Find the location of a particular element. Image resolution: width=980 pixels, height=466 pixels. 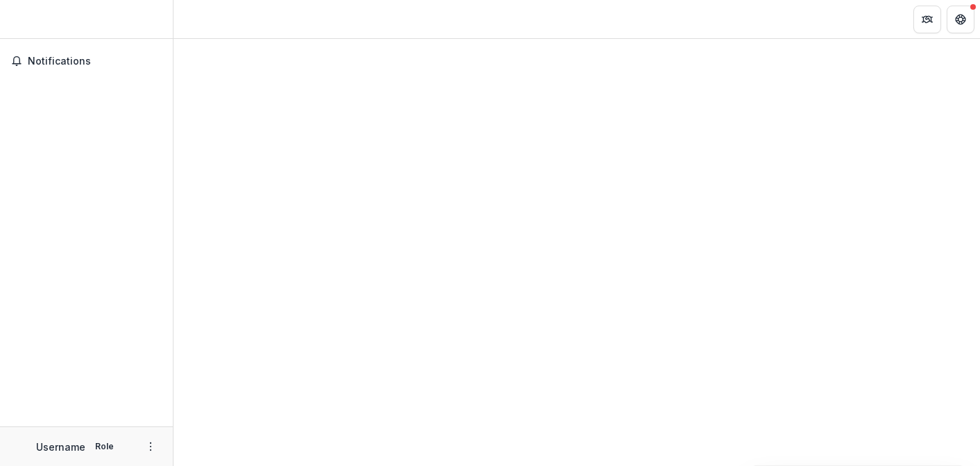

button: Notifications is located at coordinates (86, 61).